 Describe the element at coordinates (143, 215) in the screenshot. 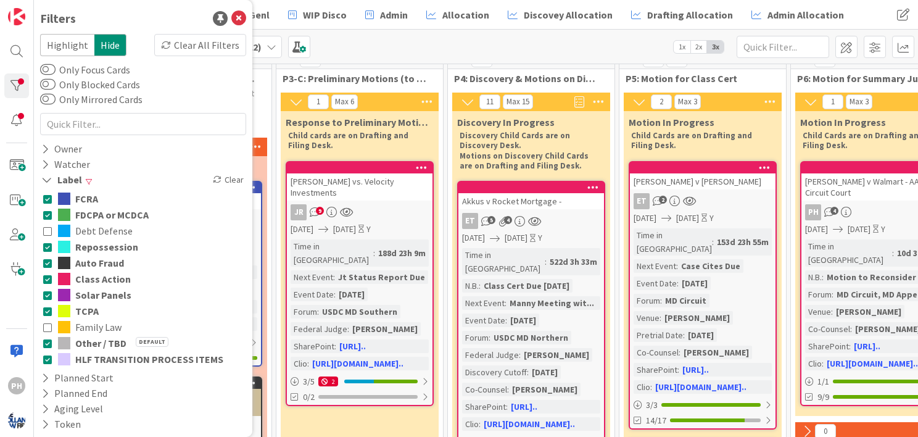

I see `button: FDCPA or MCDCA` at that location.